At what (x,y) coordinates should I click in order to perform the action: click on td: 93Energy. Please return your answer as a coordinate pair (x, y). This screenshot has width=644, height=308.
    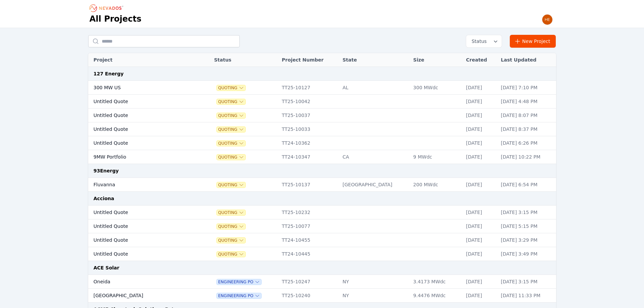
    Looking at the image, I should click on (322, 170).